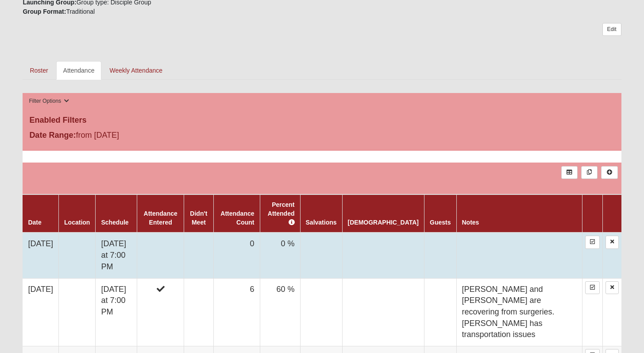 This screenshot has width=644, height=353. What do you see at coordinates (280, 312) in the screenshot?
I see `td: 60 %` at bounding box center [280, 312].